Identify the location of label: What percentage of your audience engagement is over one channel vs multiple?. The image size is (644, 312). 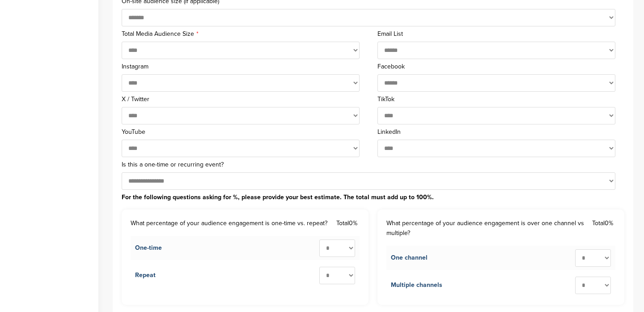
(487, 228).